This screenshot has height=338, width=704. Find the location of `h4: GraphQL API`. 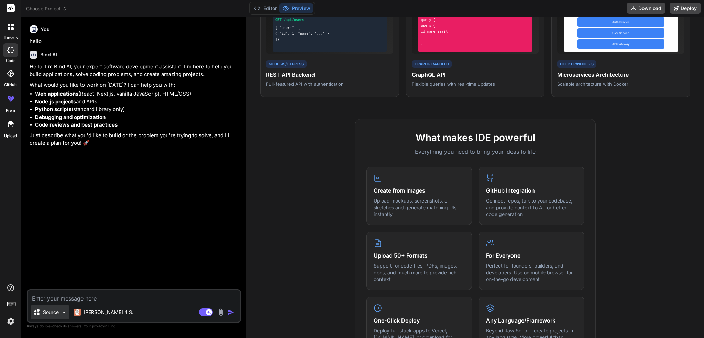

h4: GraphQL API is located at coordinates (475, 75).